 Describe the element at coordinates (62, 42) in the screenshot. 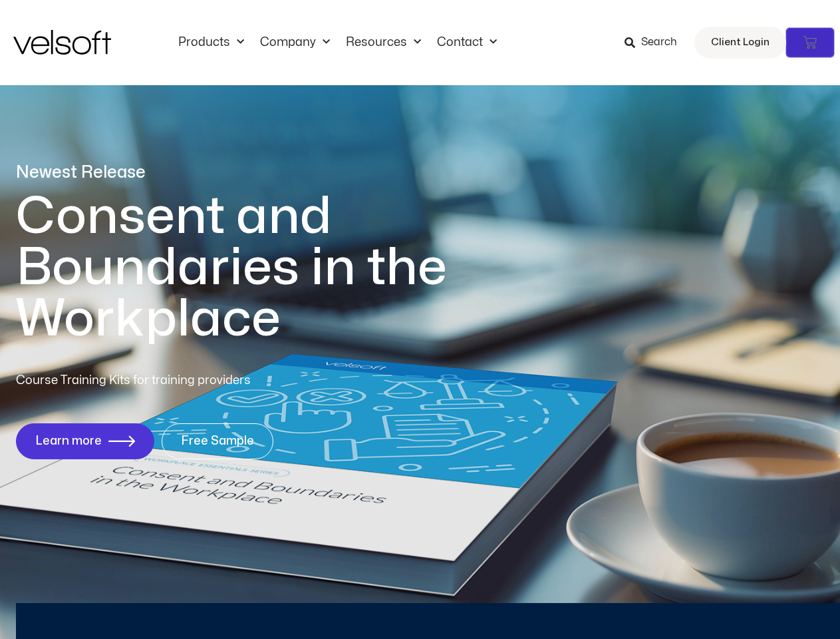

I see `img: Velsoft Training Materials` at that location.